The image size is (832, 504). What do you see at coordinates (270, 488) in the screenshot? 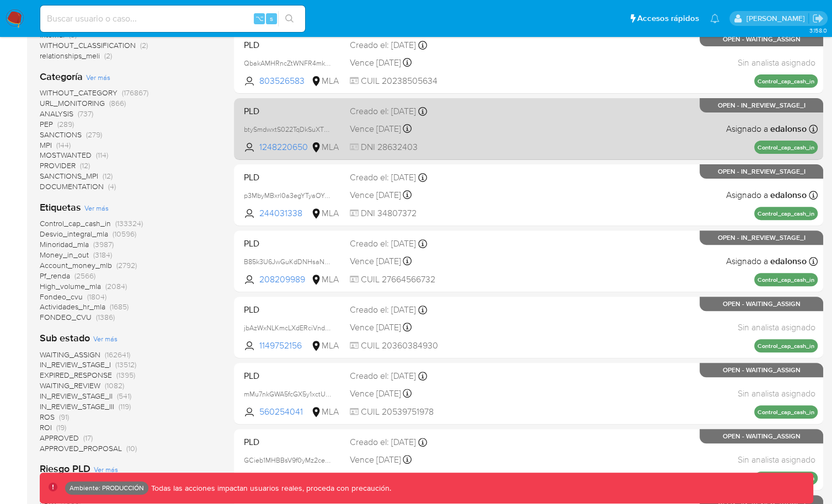
I see `p: Todas las acciones impactan usuarios reales, proceda con precaución.` at bounding box center [270, 488].